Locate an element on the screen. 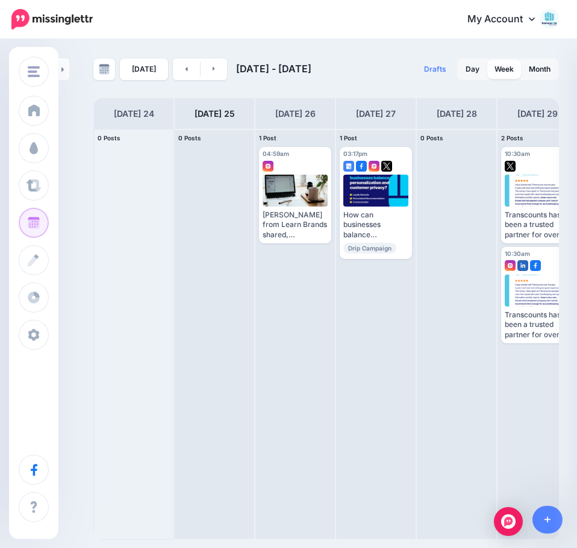 The width and height of the screenshot is (577, 548). a: Drafts is located at coordinates (435, 69).